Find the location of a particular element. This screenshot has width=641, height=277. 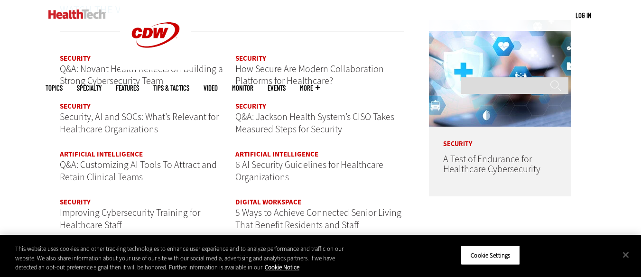

a: Q&A: Jackson Health System’s CISO Takes Measured Steps for Security is located at coordinates (314, 123).